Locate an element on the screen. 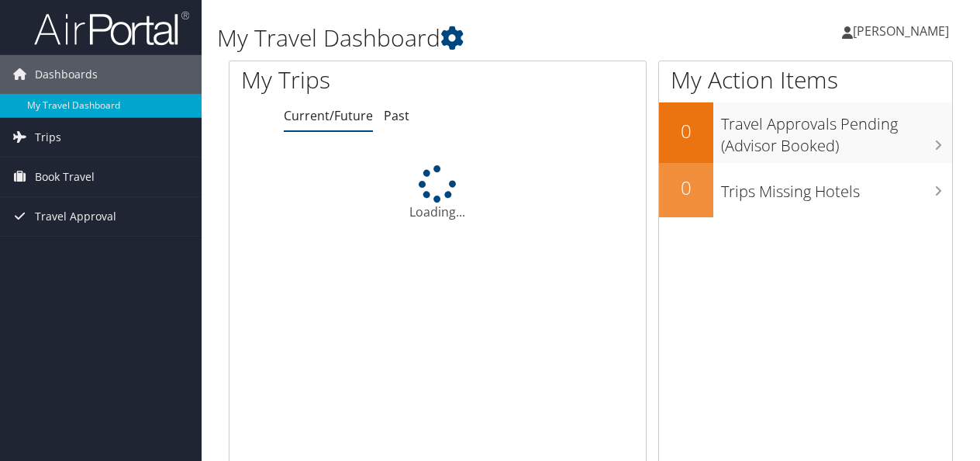  a: Current/Future is located at coordinates (328, 116).